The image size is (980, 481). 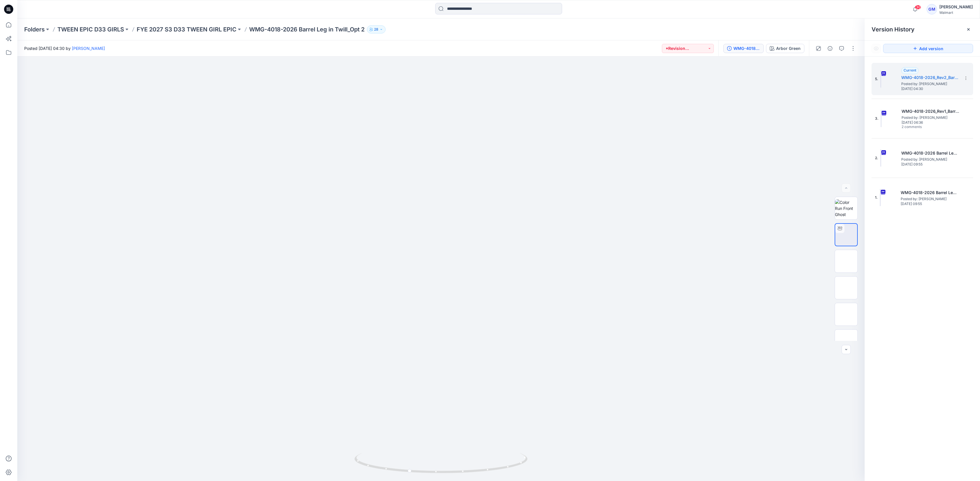 I want to click on div: Arbor Green, so click(x=788, y=48).